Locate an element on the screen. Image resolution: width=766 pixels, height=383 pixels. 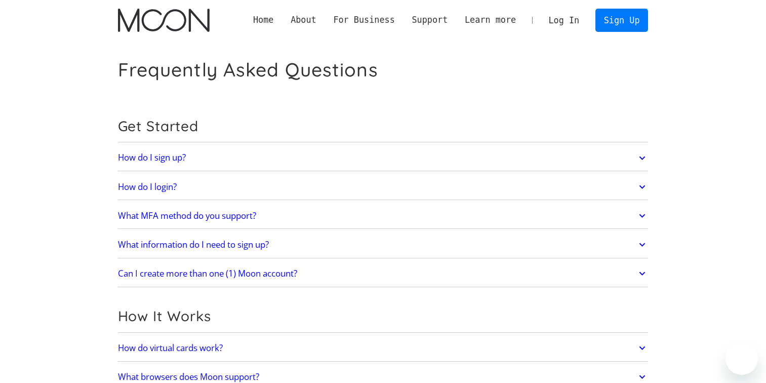
a: home is located at coordinates (163, 20).